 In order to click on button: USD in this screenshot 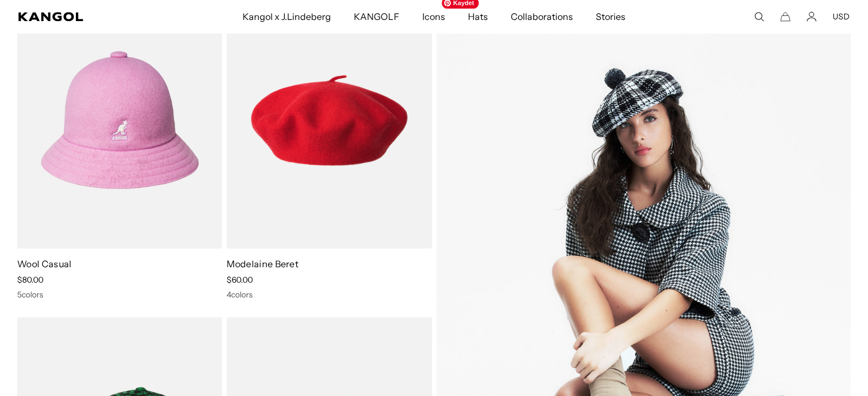, I will do `click(841, 16)`.